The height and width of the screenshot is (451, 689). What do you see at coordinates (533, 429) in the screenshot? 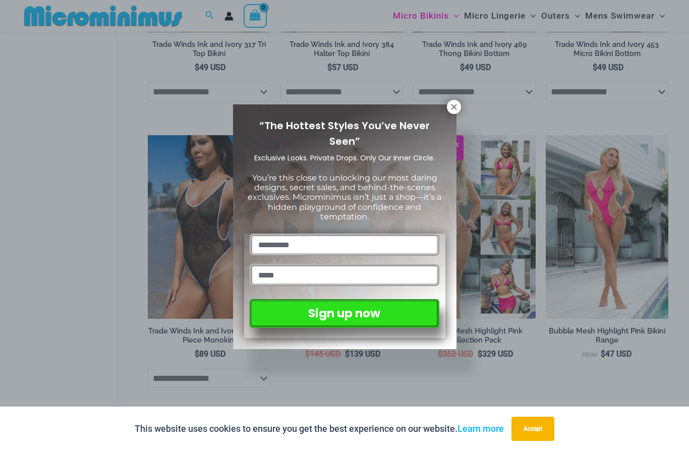
I see `button: Accept` at bounding box center [533, 429].